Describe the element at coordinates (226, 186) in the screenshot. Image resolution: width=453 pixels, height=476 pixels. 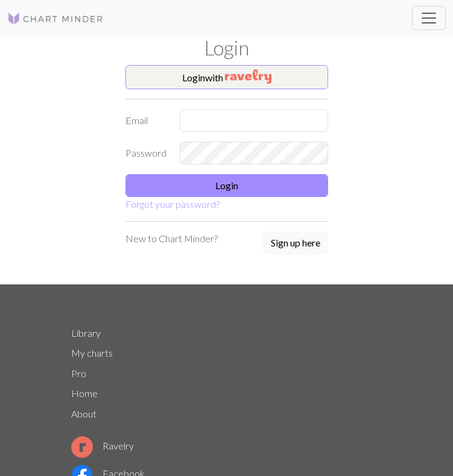
I see `button: Login` at that location.